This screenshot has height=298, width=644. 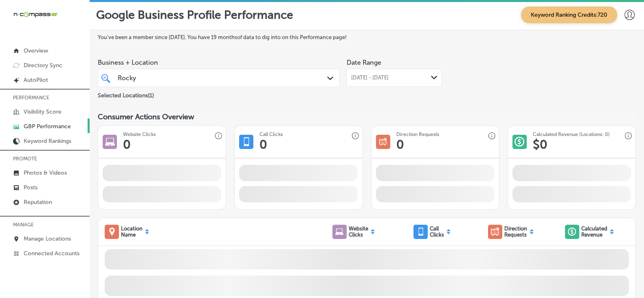 What do you see at coordinates (47, 126) in the screenshot?
I see `p: GBP Performance` at bounding box center [47, 126].